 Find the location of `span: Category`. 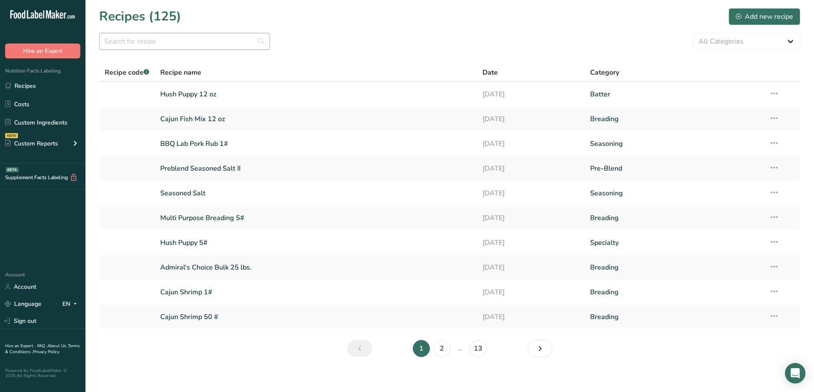

span: Category is located at coordinates (604, 73).